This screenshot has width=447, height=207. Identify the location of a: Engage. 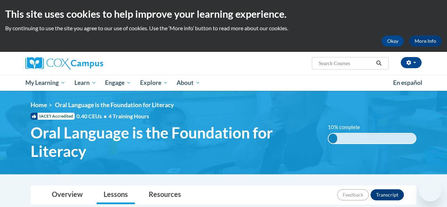
(118, 83).